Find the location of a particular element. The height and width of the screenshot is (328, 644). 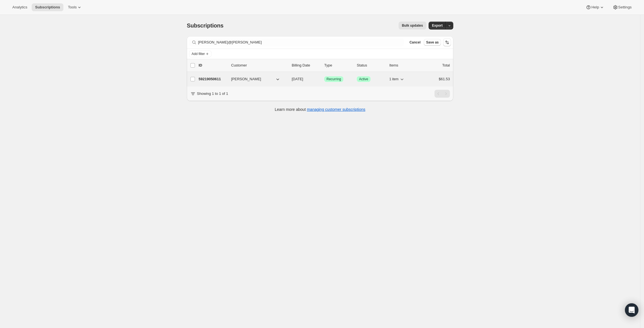

span: 1 item is located at coordinates (394, 79).